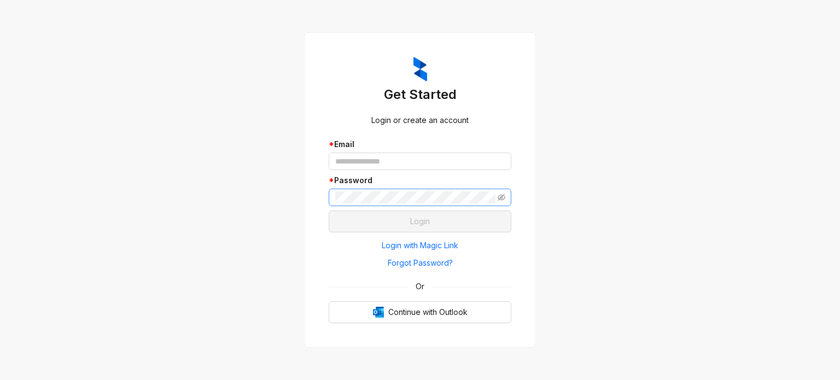  I want to click on span: Or, so click(420, 287).